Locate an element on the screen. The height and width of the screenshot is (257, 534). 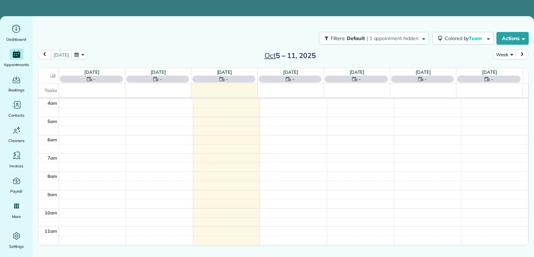
span: Oct is located at coordinates (270, 55).